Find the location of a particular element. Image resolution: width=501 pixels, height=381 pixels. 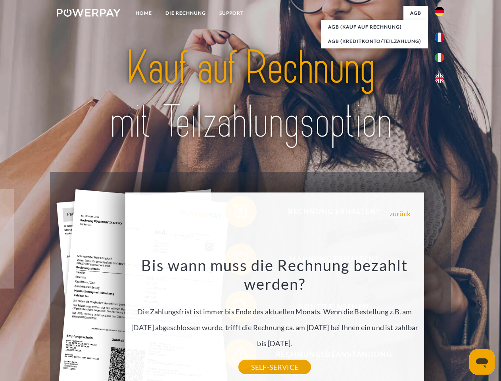

a: AGB (Kreditkonto/Teilzahlung) is located at coordinates (375, 41).